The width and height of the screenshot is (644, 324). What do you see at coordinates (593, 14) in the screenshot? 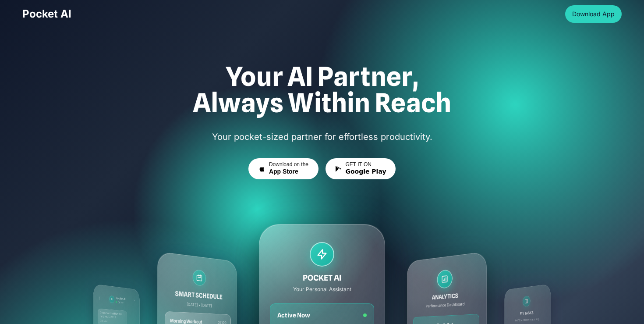
I see `button: Download App` at bounding box center [593, 14].